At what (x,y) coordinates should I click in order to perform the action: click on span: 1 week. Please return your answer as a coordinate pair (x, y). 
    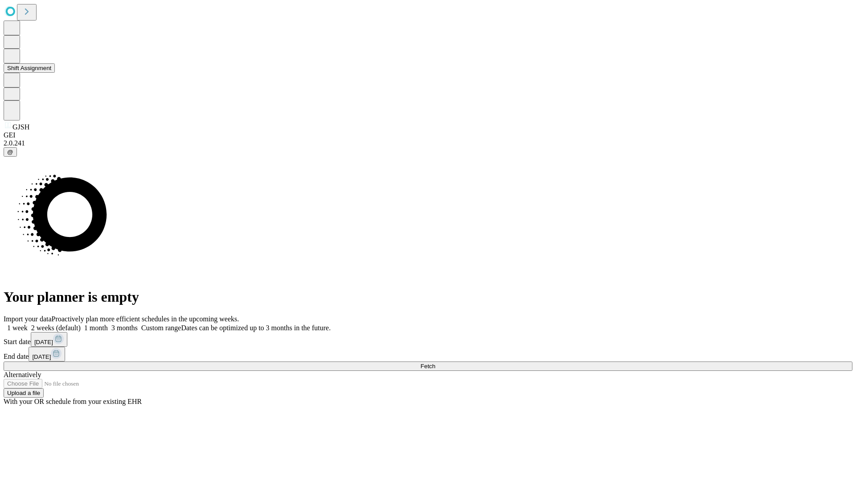
    Looking at the image, I should click on (17, 327).